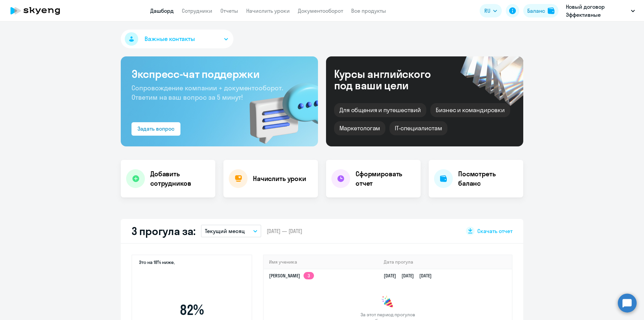  Describe the element at coordinates (598, 11) in the screenshot. I see `p: Новый договор Эффективные Технологии, ЭФФЕКТИВНЫЕ ТЕХНОЛОГИИ, ООО` at that location.